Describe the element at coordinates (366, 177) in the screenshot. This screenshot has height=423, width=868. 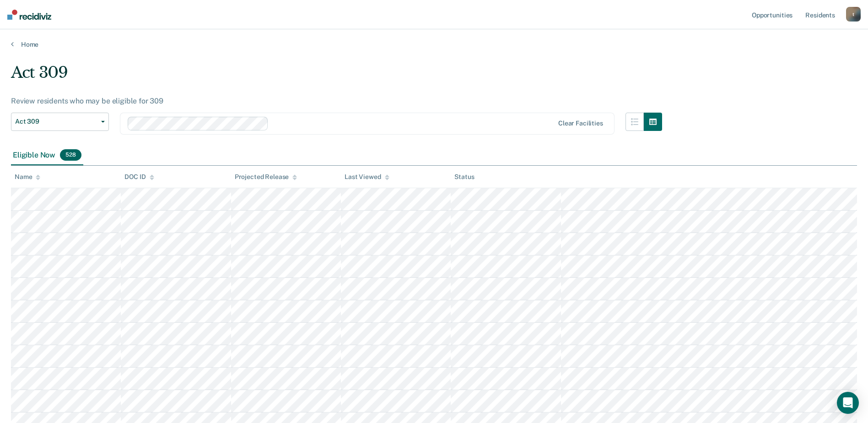
I see `div: Last Viewed` at that location.